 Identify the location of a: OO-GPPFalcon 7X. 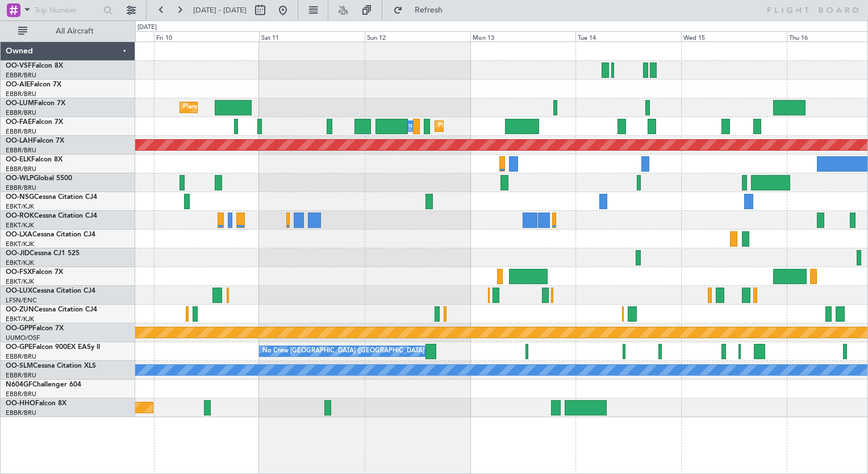
(35, 328).